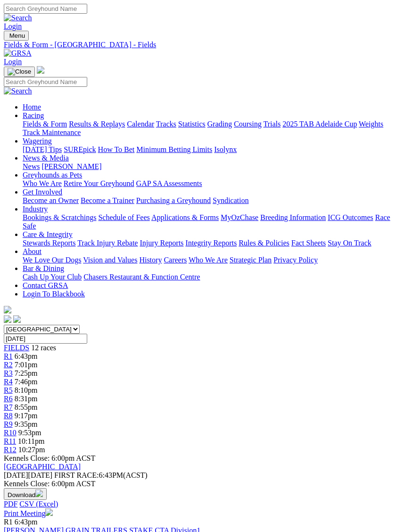  Describe the element at coordinates (8, 407) in the screenshot. I see `span: R7` at that location.